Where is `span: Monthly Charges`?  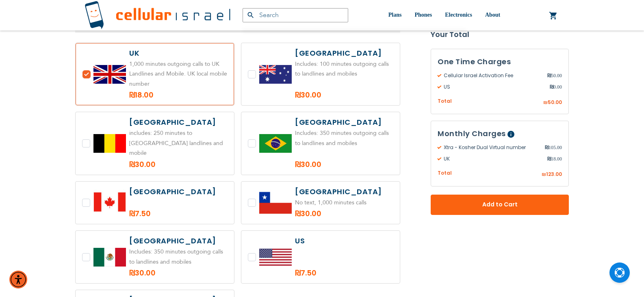
span: Monthly Charges is located at coordinates (472, 134).